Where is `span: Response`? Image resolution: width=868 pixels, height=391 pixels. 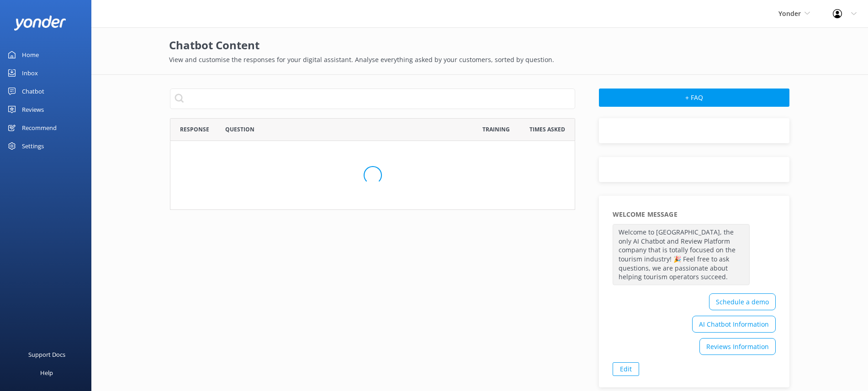 span: Response is located at coordinates (195, 129).